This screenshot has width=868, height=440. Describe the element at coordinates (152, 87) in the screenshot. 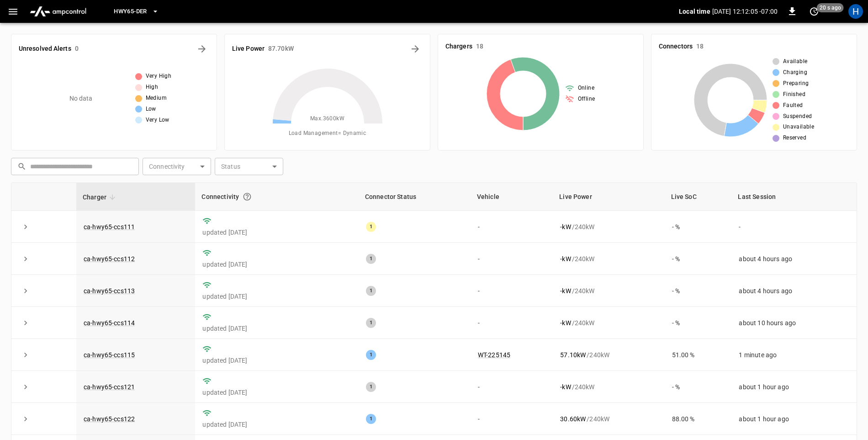

I see `span: High` at that location.